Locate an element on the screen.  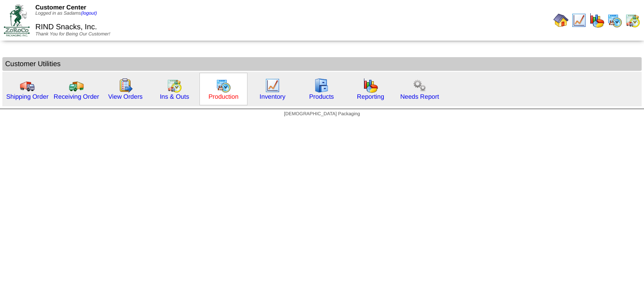
a: View Orders is located at coordinates (125, 96).